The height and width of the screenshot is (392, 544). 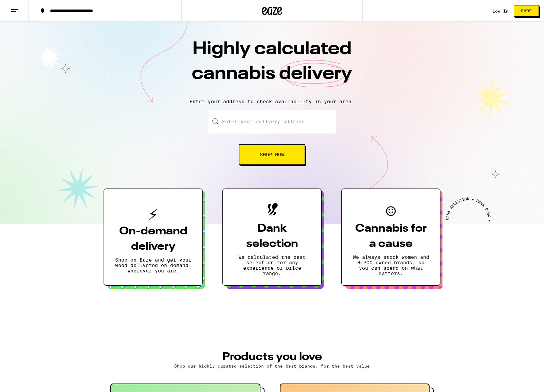 I want to click on h3: PRODUCTS YOU LOVE, so click(x=272, y=357).